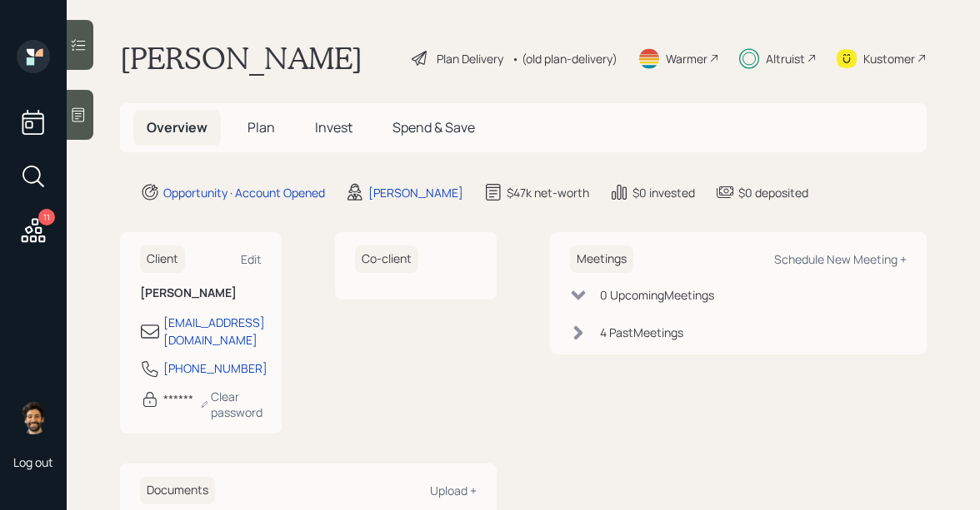 This screenshot has width=980, height=510. What do you see at coordinates (773, 192) in the screenshot?
I see `div: $0 deposited` at bounding box center [773, 192].